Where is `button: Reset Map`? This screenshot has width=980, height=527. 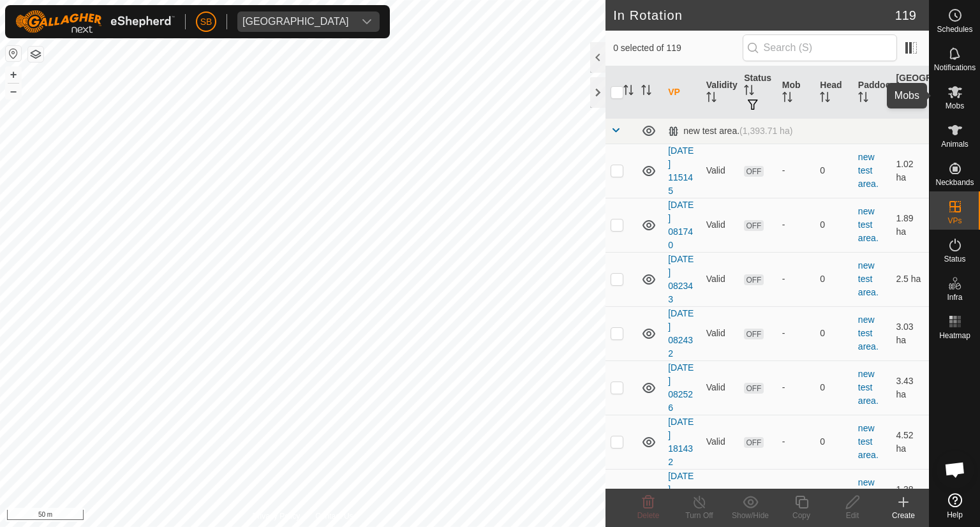 button: Reset Map is located at coordinates (14, 54).